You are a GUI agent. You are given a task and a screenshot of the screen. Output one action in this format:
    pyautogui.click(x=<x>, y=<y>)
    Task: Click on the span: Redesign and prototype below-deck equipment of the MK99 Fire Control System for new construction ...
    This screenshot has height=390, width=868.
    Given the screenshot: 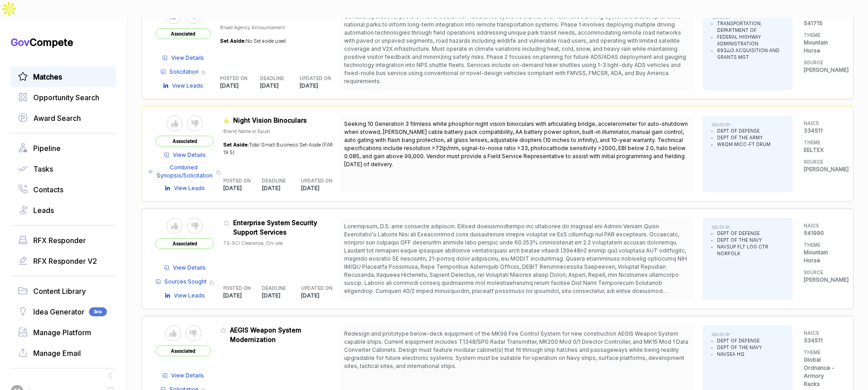 What is the action you would take?
    pyautogui.click(x=516, y=349)
    